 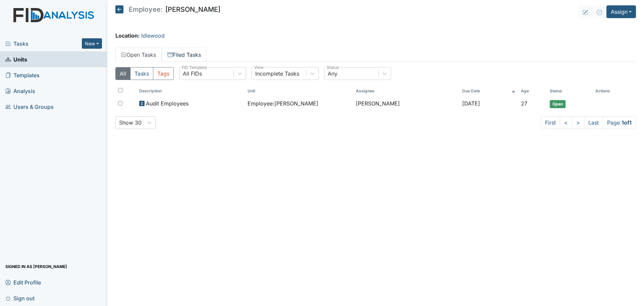 What do you see at coordinates (626, 123) in the screenshot?
I see `strong: 1 of 1` at bounding box center [626, 123].